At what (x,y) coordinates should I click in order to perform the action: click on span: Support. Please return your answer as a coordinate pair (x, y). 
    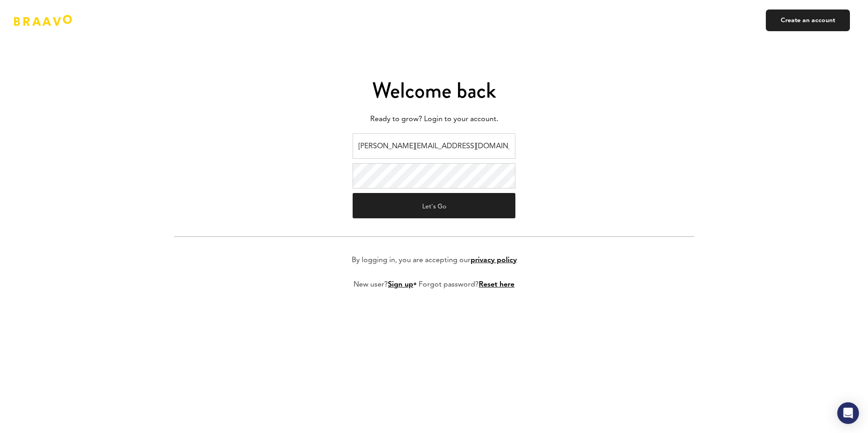
    Looking at the image, I should click on (82, 10).